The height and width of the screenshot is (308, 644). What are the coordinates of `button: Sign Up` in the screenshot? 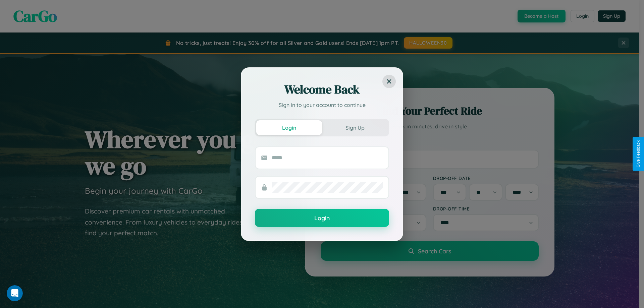 It's located at (355, 128).